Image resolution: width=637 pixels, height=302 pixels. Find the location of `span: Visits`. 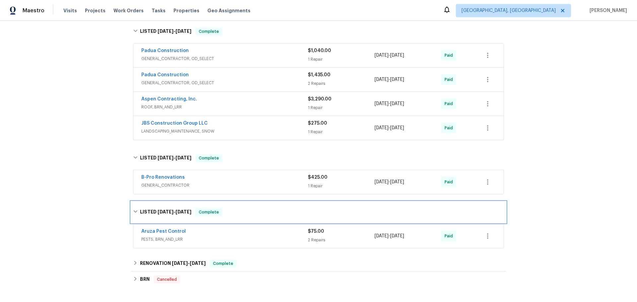

span: Visits is located at coordinates (70, 11).